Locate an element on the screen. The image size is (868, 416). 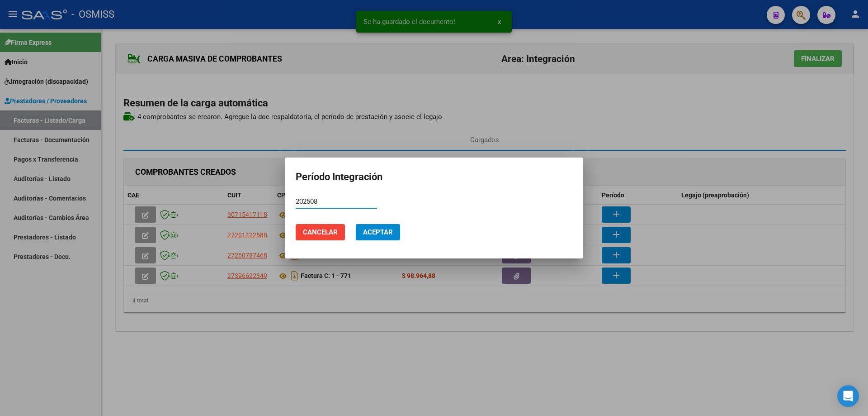
div: Open Intercom Messenger is located at coordinates (848, 396).